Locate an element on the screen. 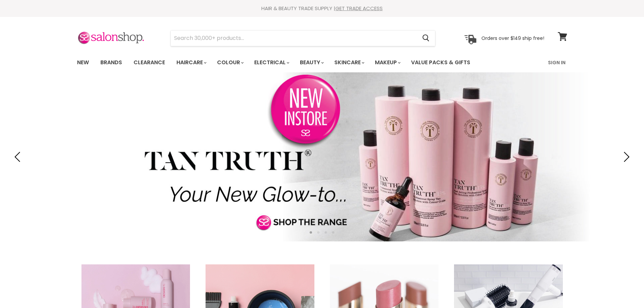 This screenshot has height=308, width=644. li: Page dot 2 is located at coordinates (318, 232).